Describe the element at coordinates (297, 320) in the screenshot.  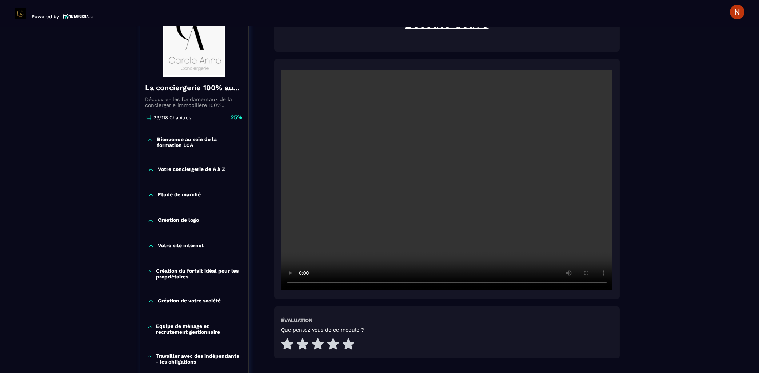
I see `h6: Évaluation` at that location.